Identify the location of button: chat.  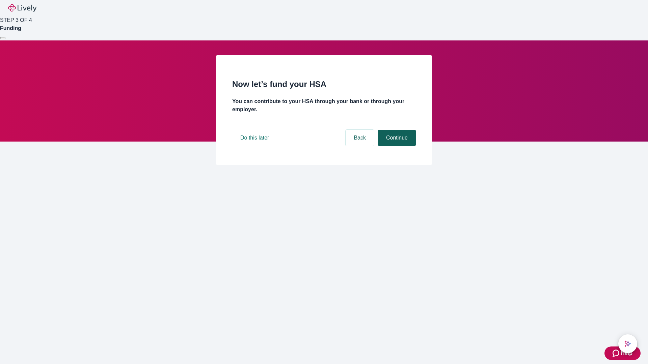
(628, 344).